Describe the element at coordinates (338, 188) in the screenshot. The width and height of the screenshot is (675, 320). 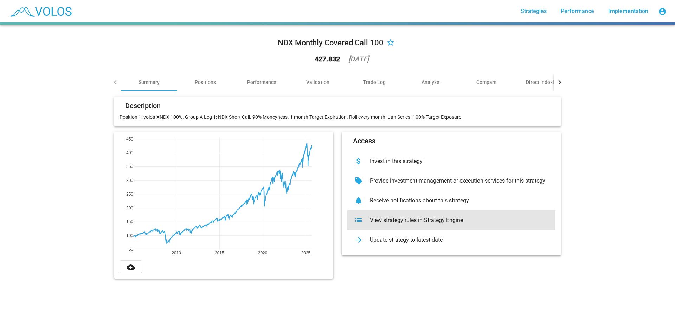
I see `summary: DescriptionPosition 1: volos-XNDX 100%. Group A Leg 1: NDX Short Call. 90% Moneyness. 1 month Tar...` at that location.